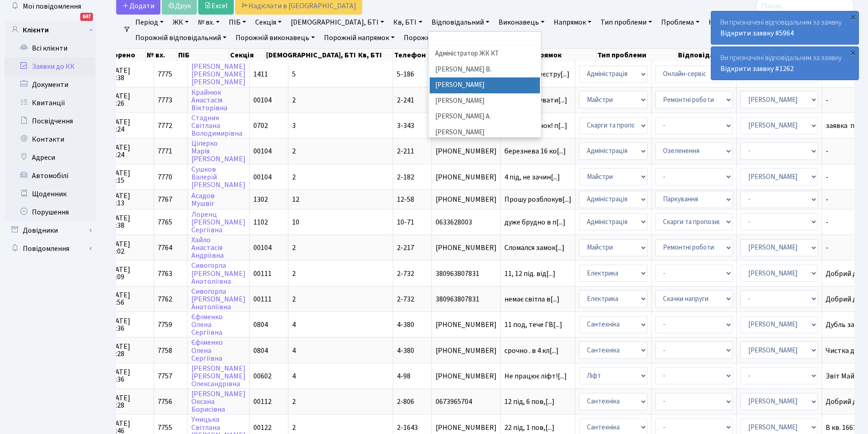  I want to click on a: Кв, БТІ, so click(408, 22).